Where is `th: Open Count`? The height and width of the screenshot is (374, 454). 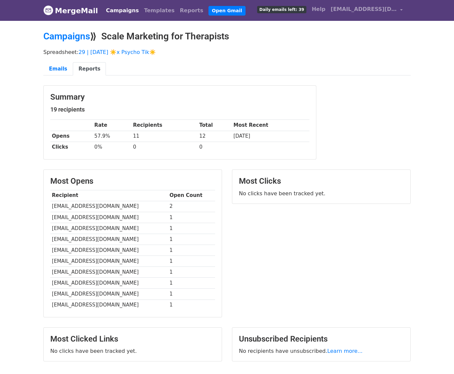 th: Open Count is located at coordinates (191, 195).